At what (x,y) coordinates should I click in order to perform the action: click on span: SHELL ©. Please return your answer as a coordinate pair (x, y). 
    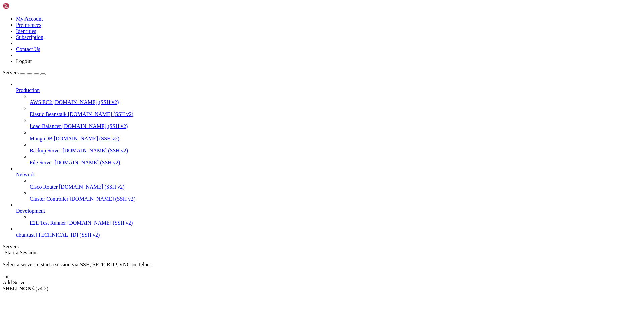
    Looking at the image, I should click on (26, 289).